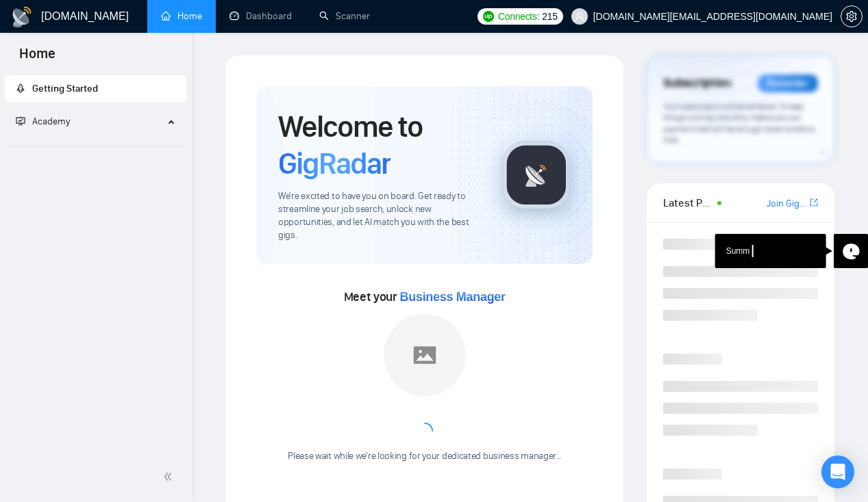 This screenshot has width=868, height=502. What do you see at coordinates (181, 15) in the screenshot?
I see `a: homeHome` at bounding box center [181, 15].